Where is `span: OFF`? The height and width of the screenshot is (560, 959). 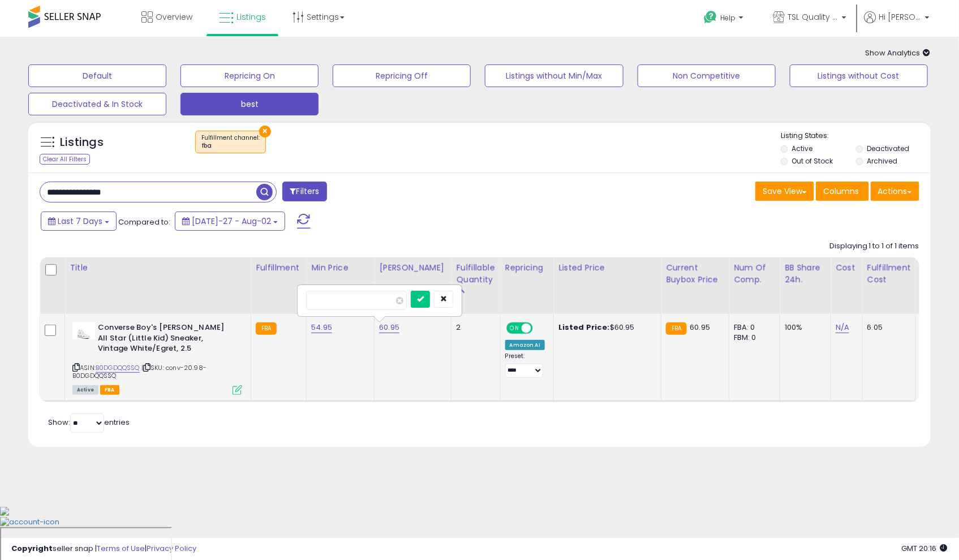
span: OFF is located at coordinates (540, 328).